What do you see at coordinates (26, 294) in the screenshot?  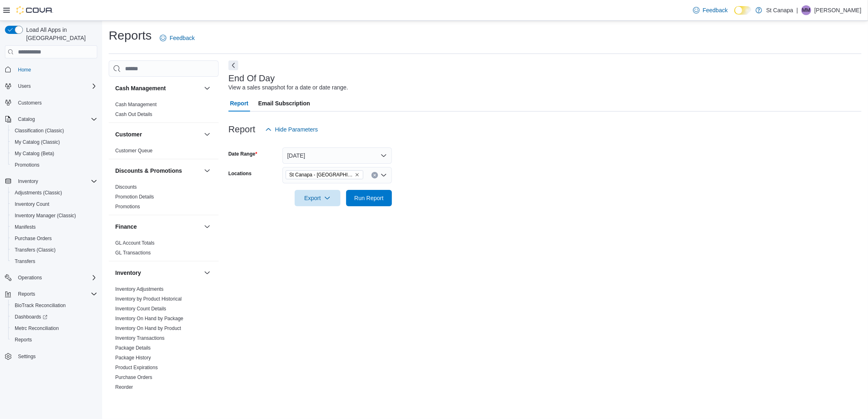 I see `button: Reports` at bounding box center [26, 294].